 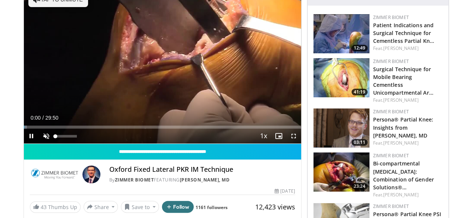 What do you see at coordinates (140, 207) in the screenshot?
I see `button: Save to` at bounding box center [140, 207].